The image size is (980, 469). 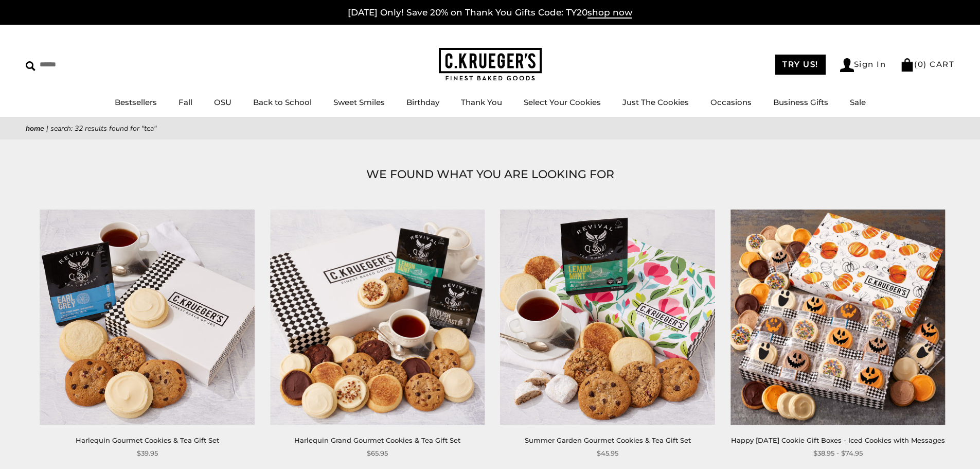 I want to click on a: Bestsellers, so click(x=136, y=102).